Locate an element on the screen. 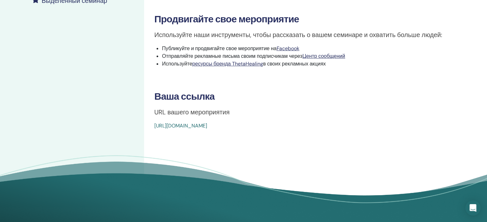 The height and width of the screenshot is (222, 487). font: Центр сообщений is located at coordinates (323, 56).